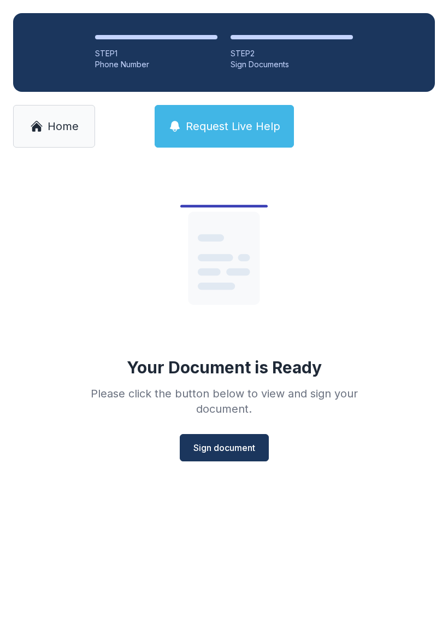  What do you see at coordinates (224, 401) in the screenshot?
I see `div: Please click the button below to view and sign your document.` at bounding box center [224, 401].